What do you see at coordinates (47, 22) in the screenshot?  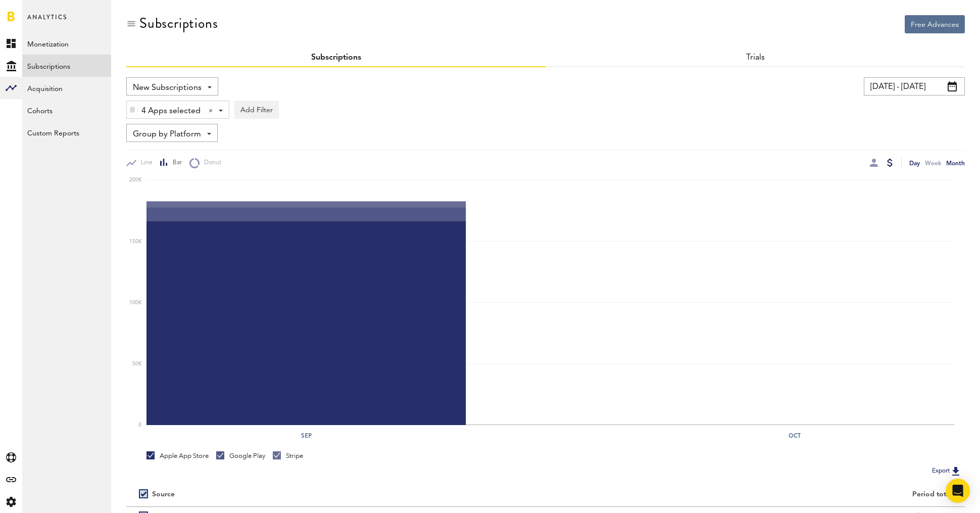 I see `span: Analytics` at bounding box center [47, 22].